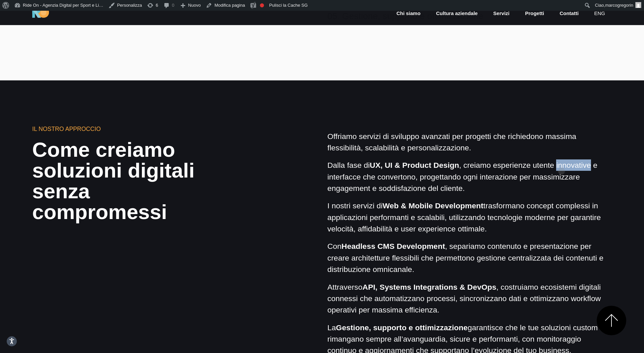 The height and width of the screenshot is (353, 644). I want to click on strong: Headless CMS Development, so click(393, 246).